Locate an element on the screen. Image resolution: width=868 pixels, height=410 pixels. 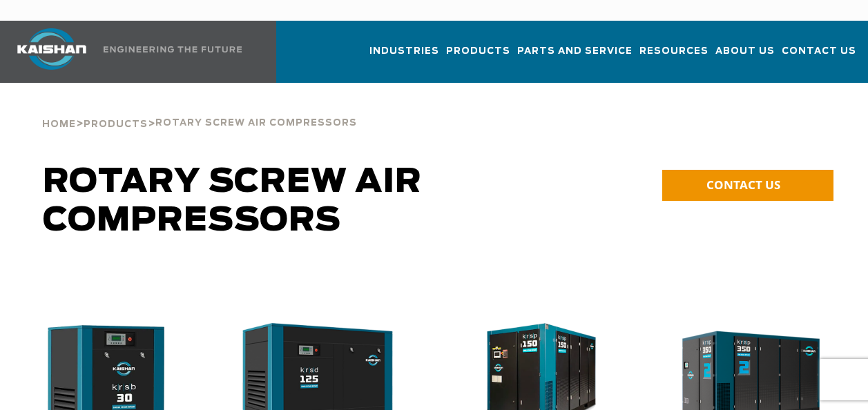
span: Parts and Service is located at coordinates (575, 51).